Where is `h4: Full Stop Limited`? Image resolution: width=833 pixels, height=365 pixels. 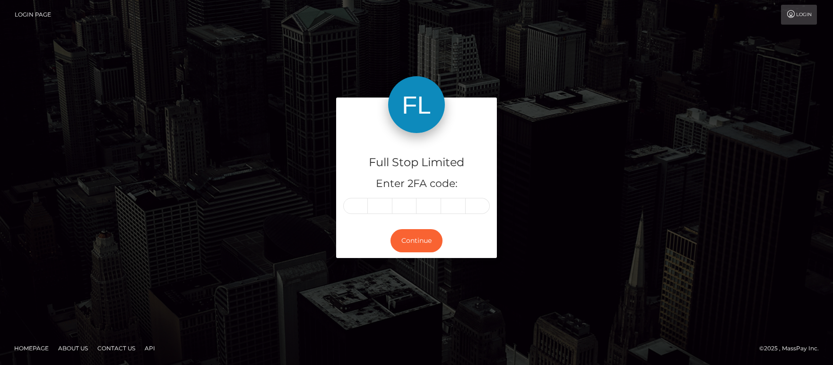
h4: Full Stop Limited is located at coordinates (417, 162).